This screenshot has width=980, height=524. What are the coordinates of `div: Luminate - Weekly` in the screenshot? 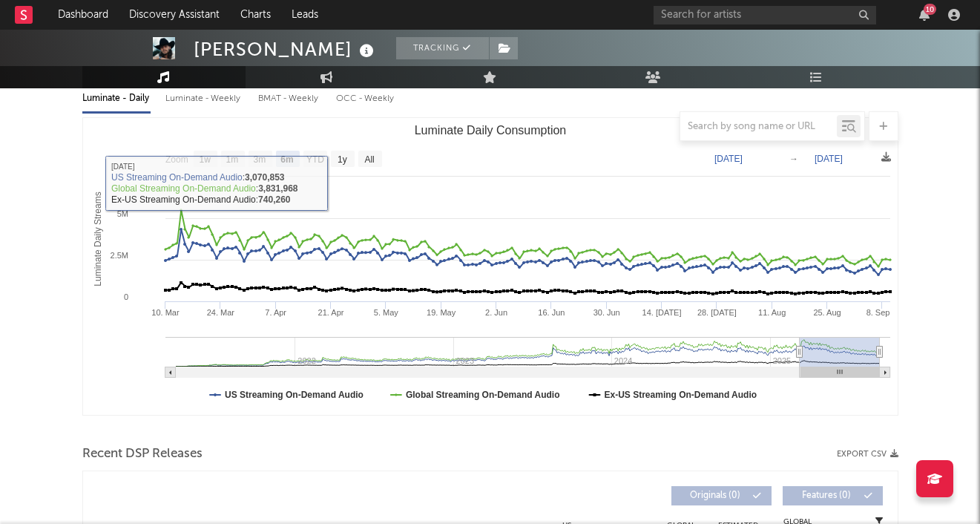 It's located at (204, 99).